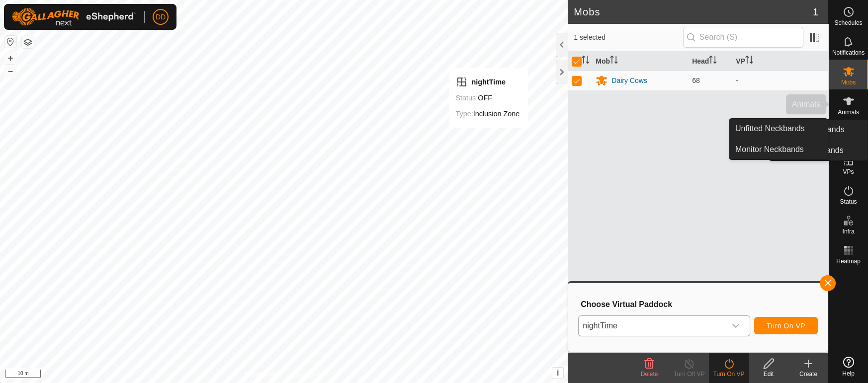  What do you see at coordinates (786, 326) in the screenshot?
I see `span: Turn On VP` at bounding box center [786, 326].